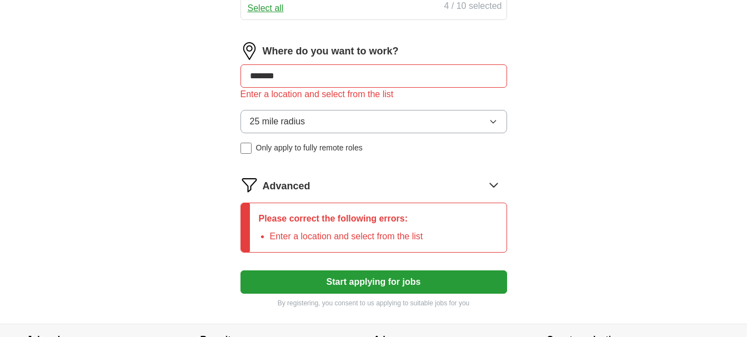  I want to click on button: 25 mile radius, so click(374, 122).